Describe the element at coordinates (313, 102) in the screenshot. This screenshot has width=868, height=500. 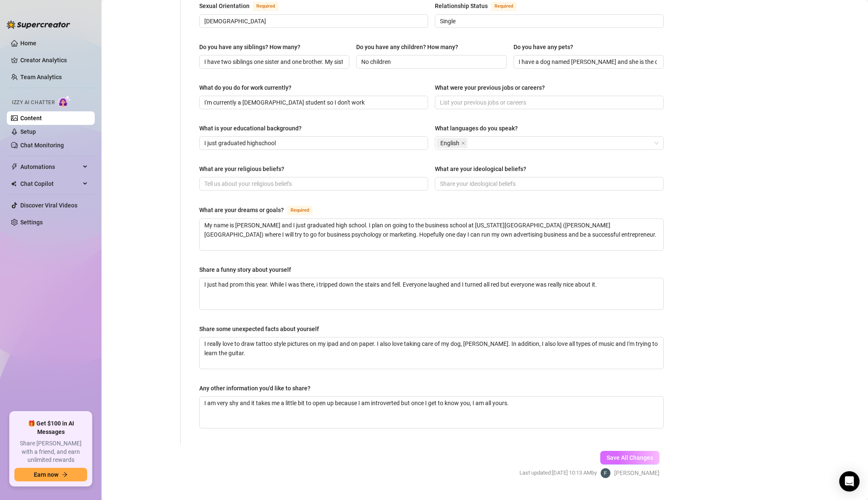
I see `input: What do you do for work currently?` at that location.